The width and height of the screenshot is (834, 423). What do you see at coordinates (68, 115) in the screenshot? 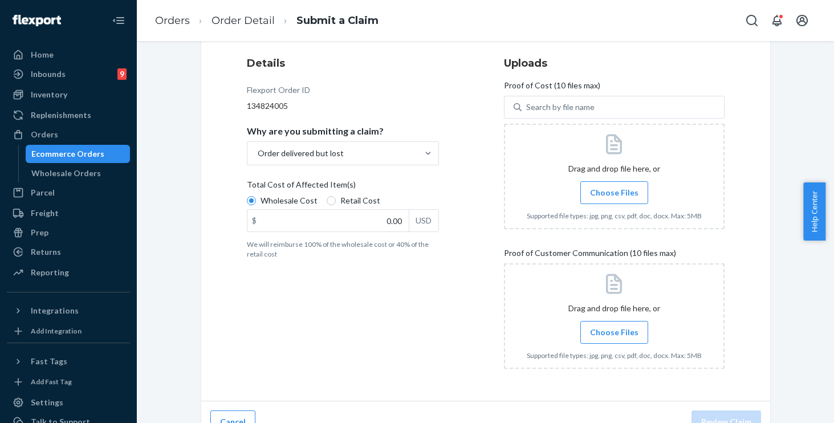
I see `a: Replenishments` at bounding box center [68, 115].